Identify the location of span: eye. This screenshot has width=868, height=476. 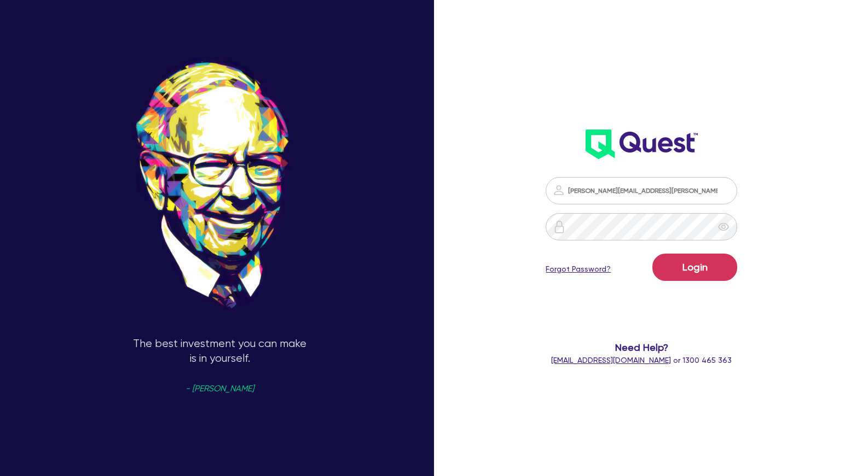
(723, 227).